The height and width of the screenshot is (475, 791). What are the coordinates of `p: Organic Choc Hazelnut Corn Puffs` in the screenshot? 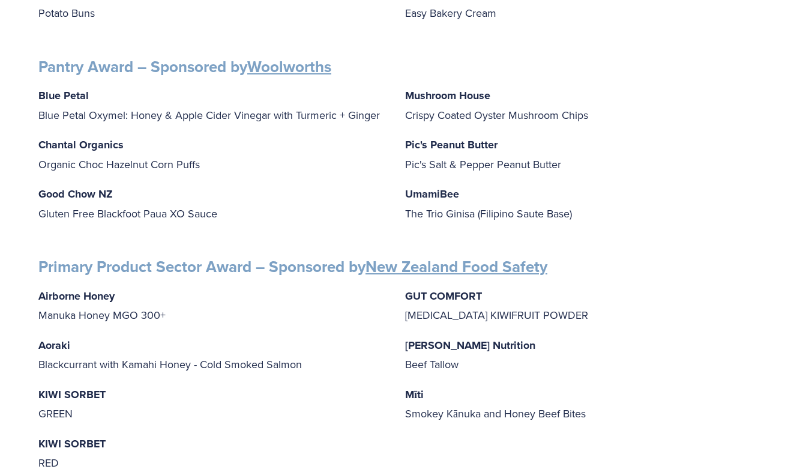 It's located at (212, 154).